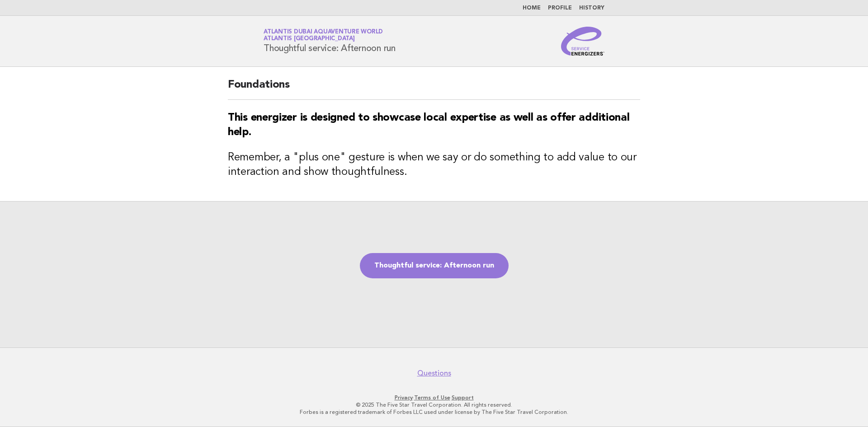 This screenshot has height=427, width=868. I want to click on img: Service Energizers, so click(583, 41).